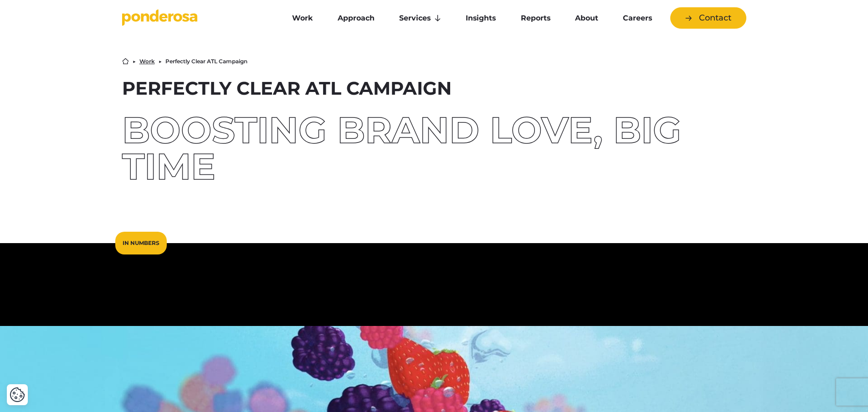 Image resolution: width=868 pixels, height=412 pixels. Describe the element at coordinates (434, 88) in the screenshot. I see `h1: Perfectly Clear ATL Campaign` at that location.